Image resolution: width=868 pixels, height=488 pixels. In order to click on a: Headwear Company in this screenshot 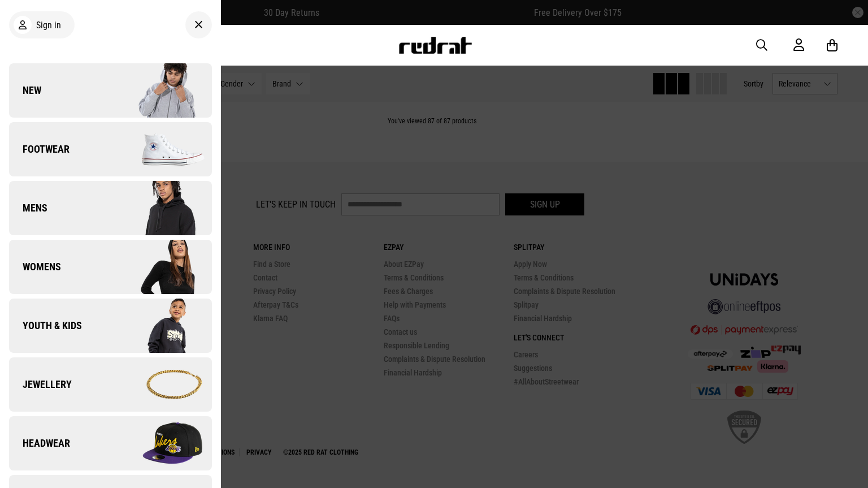, I will do `click(110, 443)`.